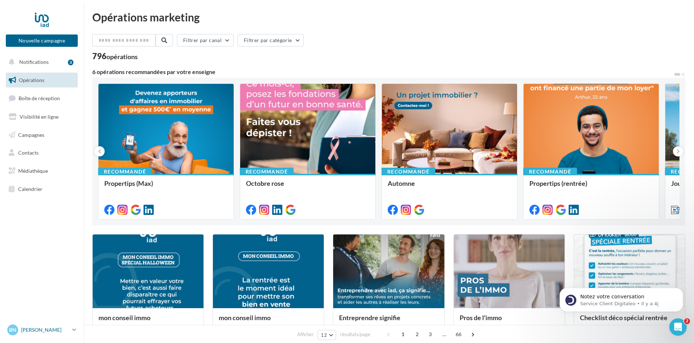 The height and width of the screenshot is (343, 694). What do you see at coordinates (39, 98) in the screenshot?
I see `span: Boîte de réception` at bounding box center [39, 98].